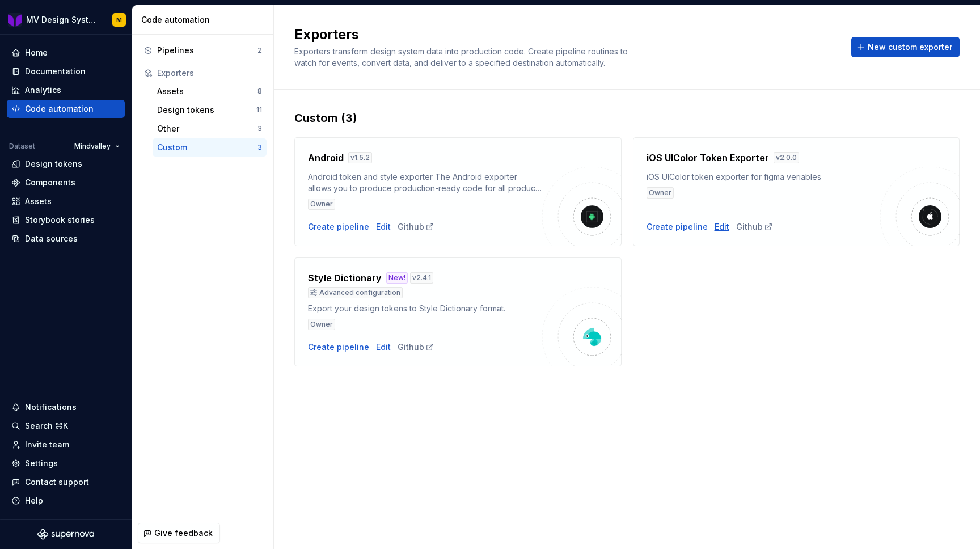 This screenshot has width=980, height=549. I want to click on a: Design tokens11, so click(210, 110).